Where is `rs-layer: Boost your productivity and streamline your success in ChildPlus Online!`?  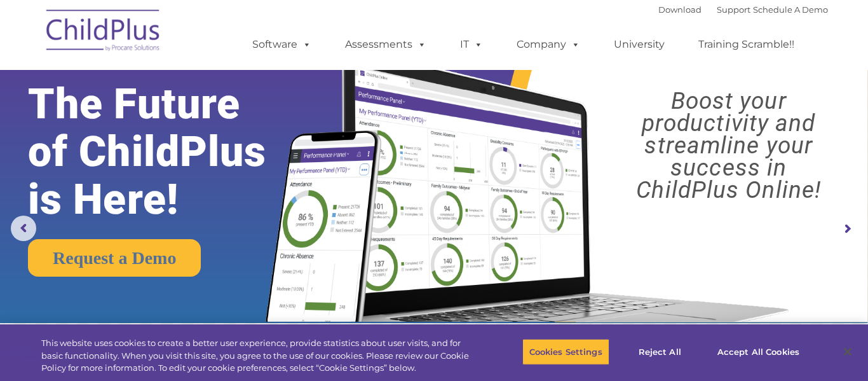 rs-layer: Boost your productivity and streamline your success in ChildPlus Online! is located at coordinates (728, 145).